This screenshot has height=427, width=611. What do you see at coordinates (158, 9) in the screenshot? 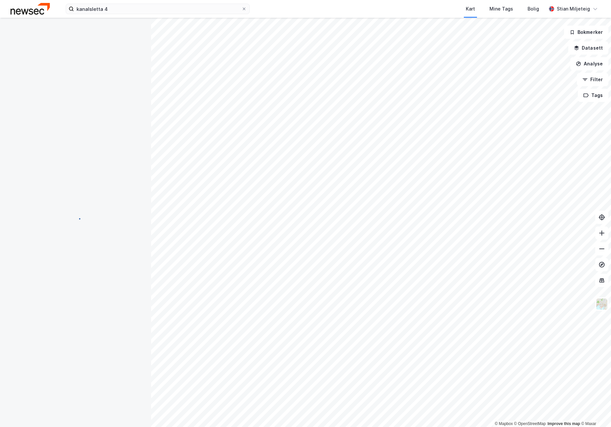
I see `input: Søk på adresse, matrikkel, gårdeiere, leietakere eller personer` at bounding box center [158, 9].